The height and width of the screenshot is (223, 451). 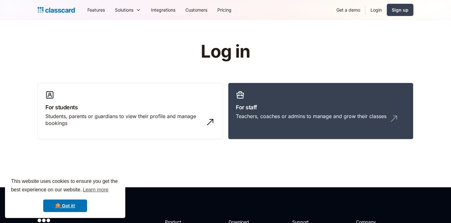 What do you see at coordinates (65, 195) in the screenshot?
I see `div: cookieconsent` at bounding box center [65, 195].